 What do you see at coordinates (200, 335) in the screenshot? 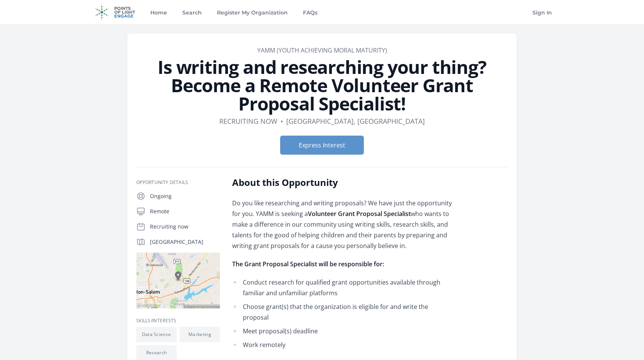
I see `li: Marketing` at bounding box center [200, 335].